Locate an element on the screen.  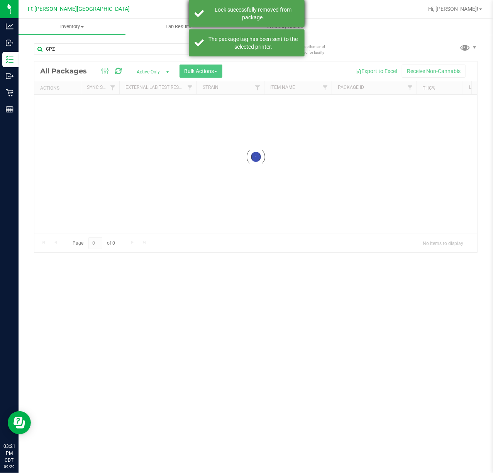
a: Inventory is located at coordinates (72, 27).